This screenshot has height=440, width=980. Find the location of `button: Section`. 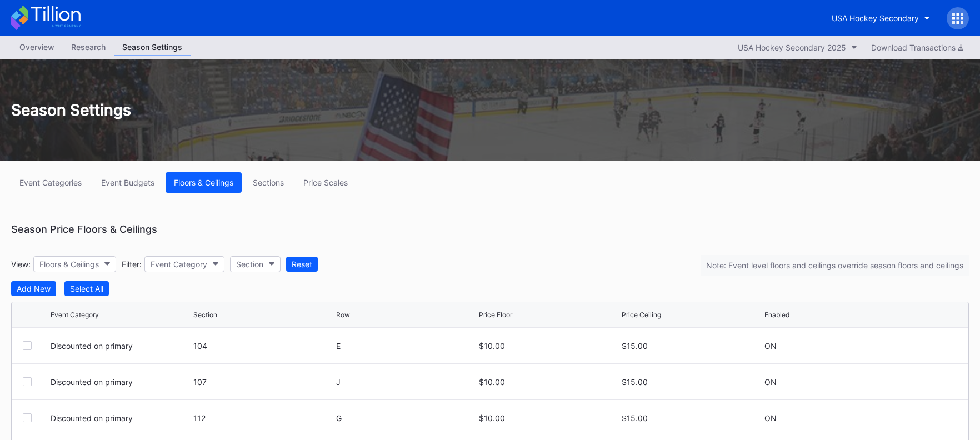

button: Section is located at coordinates (255, 264).